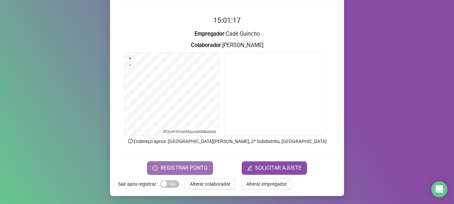  Describe the element at coordinates (206, 45) in the screenshot. I see `strong: Colaborador` at that location.